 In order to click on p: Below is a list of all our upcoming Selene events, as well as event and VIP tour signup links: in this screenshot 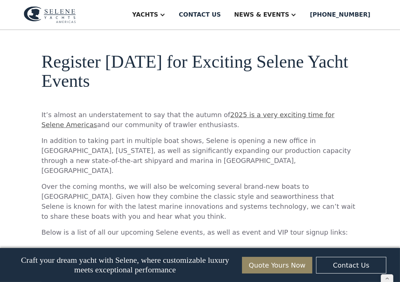, I will do `click(200, 232)`.